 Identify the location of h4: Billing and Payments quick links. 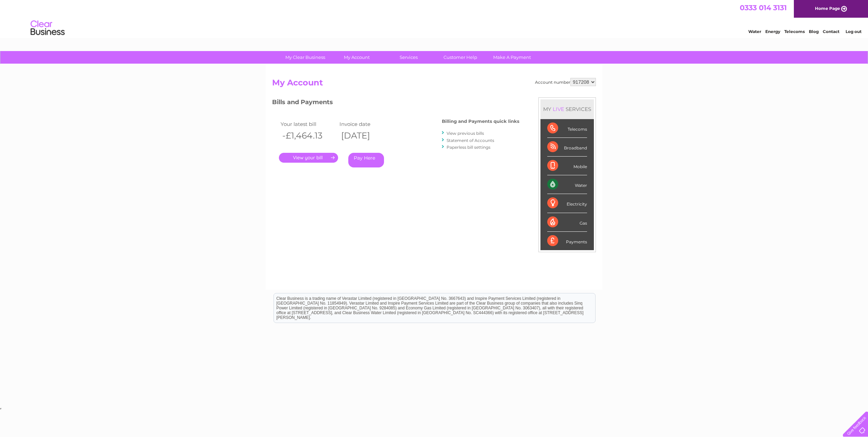
(480, 121).